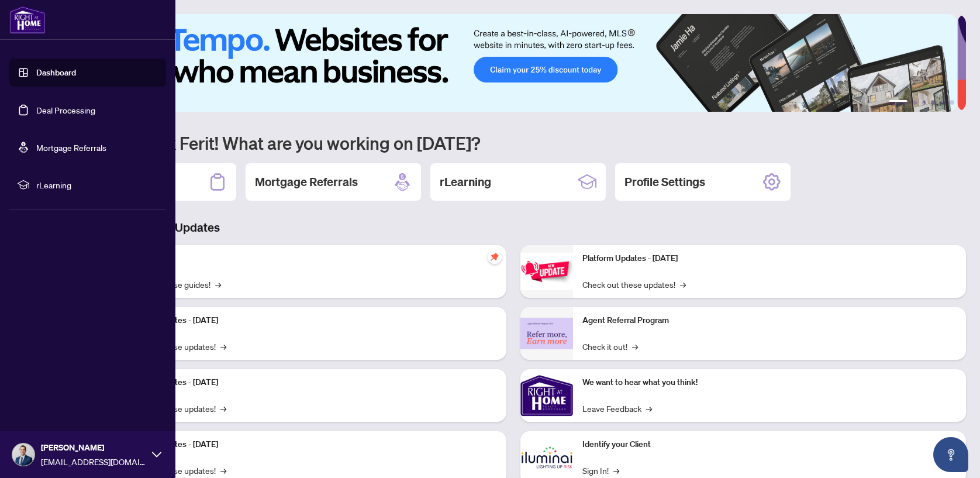 This screenshot has height=478, width=980. Describe the element at coordinates (924, 102) in the screenshot. I see `button: 3` at that location.